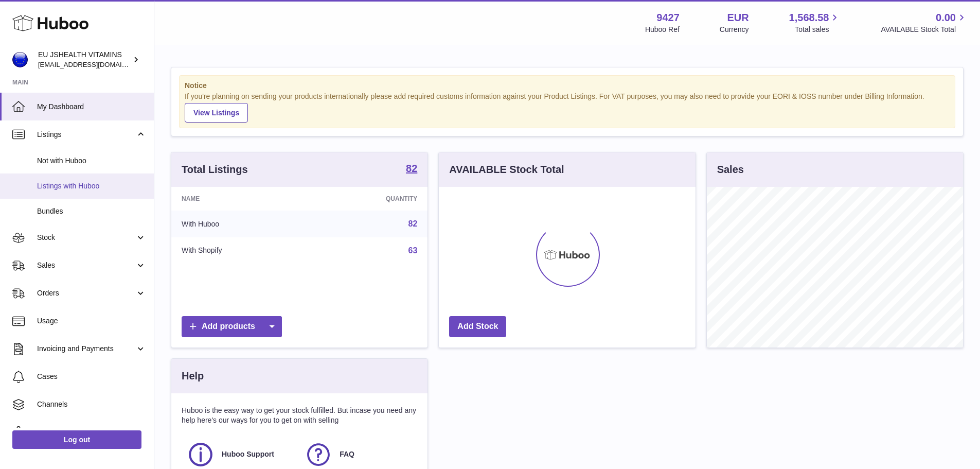 The image size is (980, 469). Describe the element at coordinates (358, 454) in the screenshot. I see `a: FAQ` at that location.